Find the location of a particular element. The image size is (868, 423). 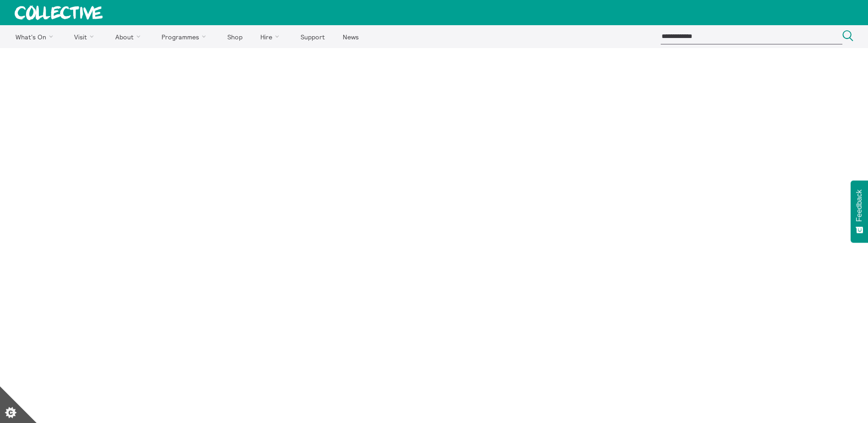

a: Support is located at coordinates (313, 36).